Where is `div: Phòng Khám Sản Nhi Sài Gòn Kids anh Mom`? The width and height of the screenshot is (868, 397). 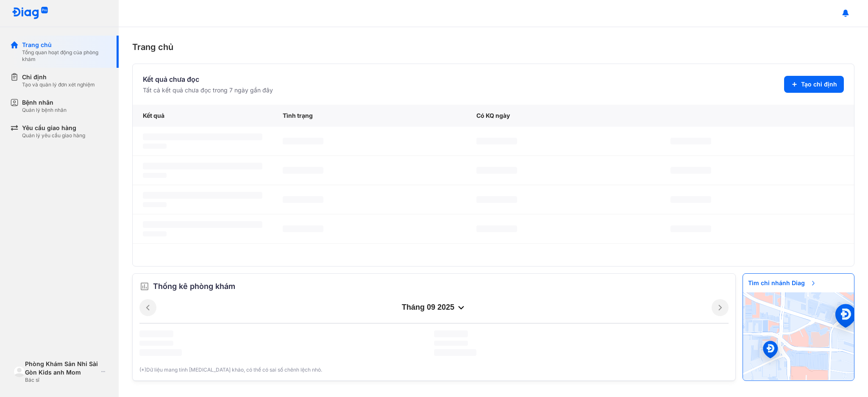 div: Phòng Khám Sản Nhi Sài Gòn Kids anh Mom is located at coordinates (61, 368).